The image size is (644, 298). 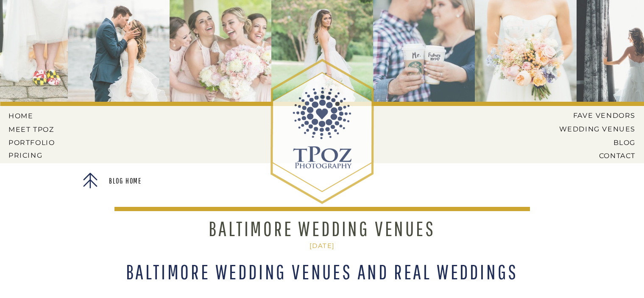 What do you see at coordinates (31, 129) in the screenshot?
I see `nav: MEET tPoz` at bounding box center [31, 129].